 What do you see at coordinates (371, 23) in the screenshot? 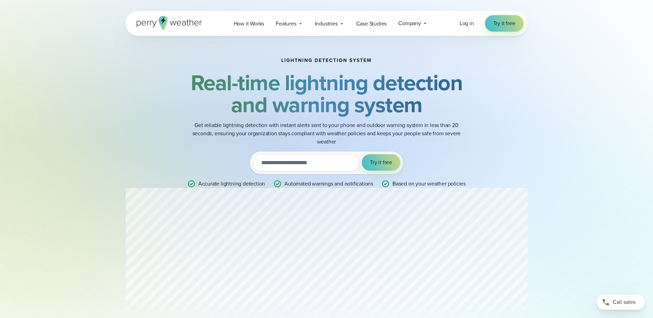
I see `a: Case Studies` at bounding box center [371, 23].